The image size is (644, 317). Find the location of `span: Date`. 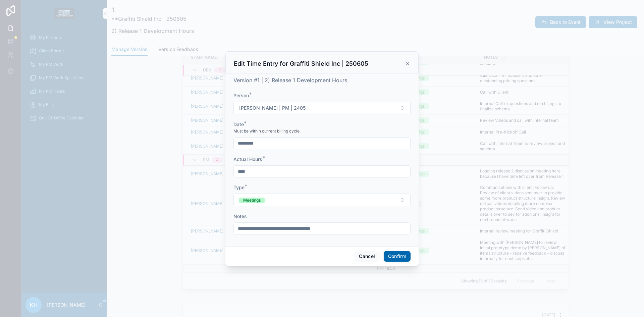

span: Date is located at coordinates (238, 124).